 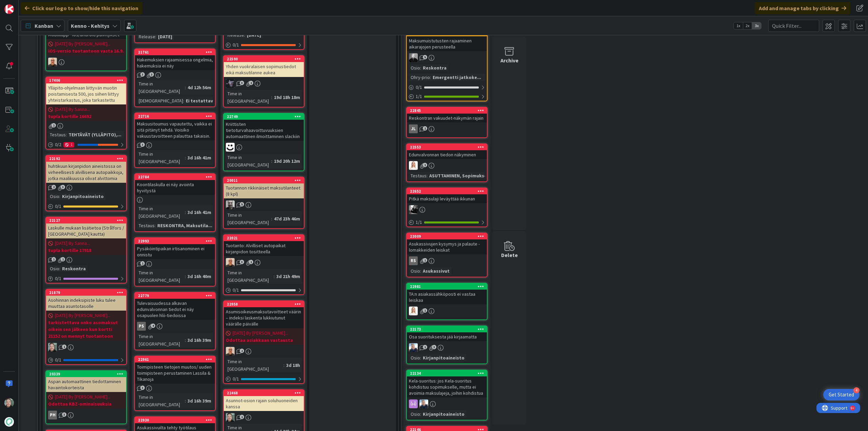 I want to click on div: Open Get Started checklist, remaining modules: 4, so click(x=841, y=395).